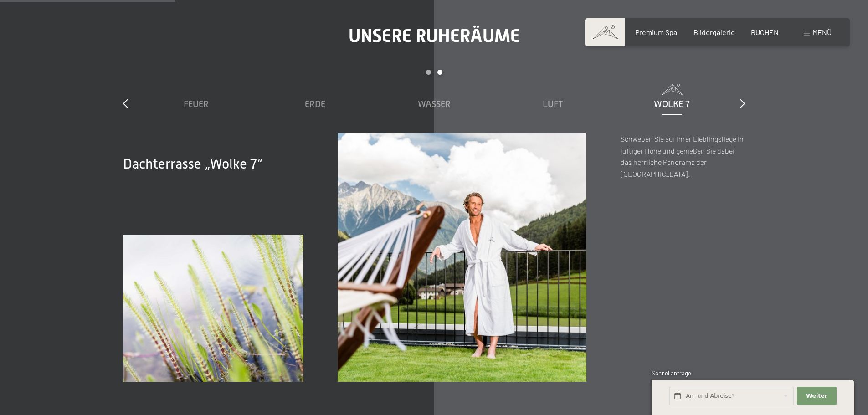 The image size is (868, 415). I want to click on span: Bildergalerie, so click(714, 32).